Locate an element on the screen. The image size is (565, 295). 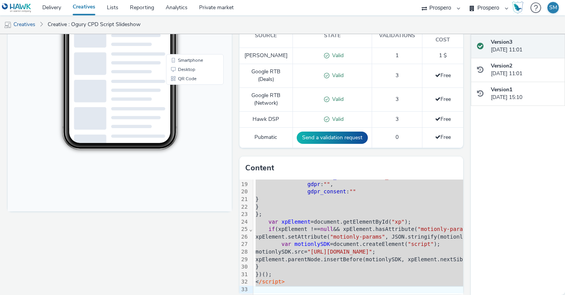
span: xpElement is located at coordinates (296, 222).